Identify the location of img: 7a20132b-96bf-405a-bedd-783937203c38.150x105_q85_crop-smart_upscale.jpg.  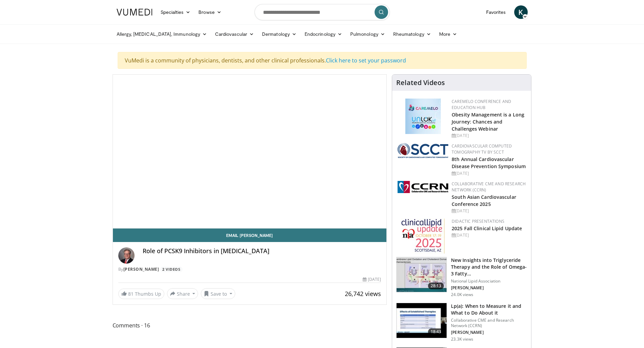
(421, 321).